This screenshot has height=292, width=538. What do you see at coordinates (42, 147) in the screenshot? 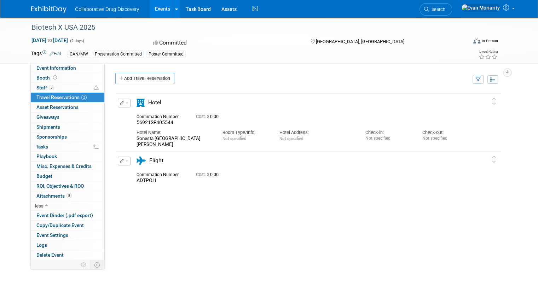
I see `span: Tasks` at bounding box center [42, 147].